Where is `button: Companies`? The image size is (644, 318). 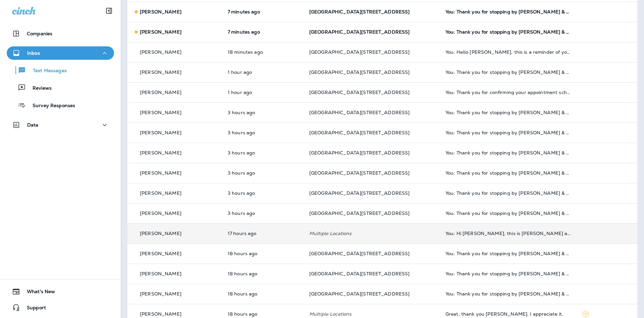 button: Companies is located at coordinates (61, 34).